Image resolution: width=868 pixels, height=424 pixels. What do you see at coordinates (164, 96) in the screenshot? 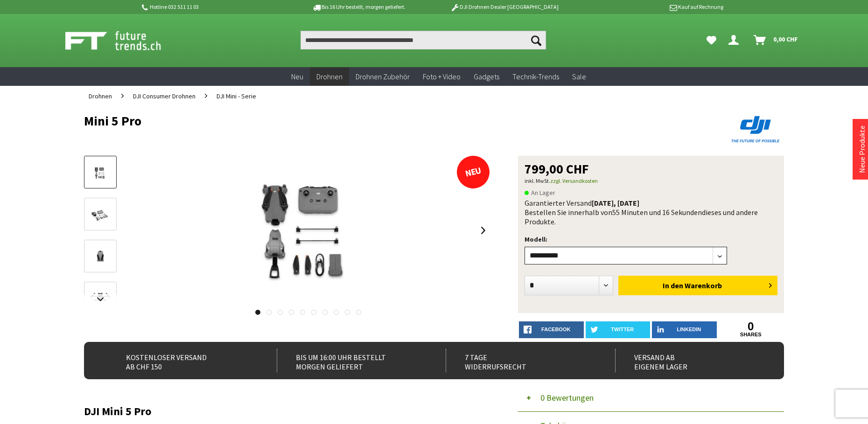
I see `span: DJI Consumer Drohnen` at bounding box center [164, 96].